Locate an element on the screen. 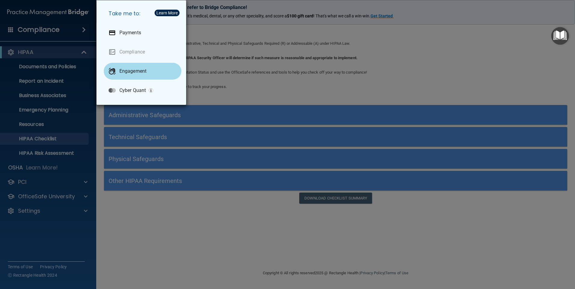 This screenshot has width=575, height=289. a: Engagement is located at coordinates (143, 71).